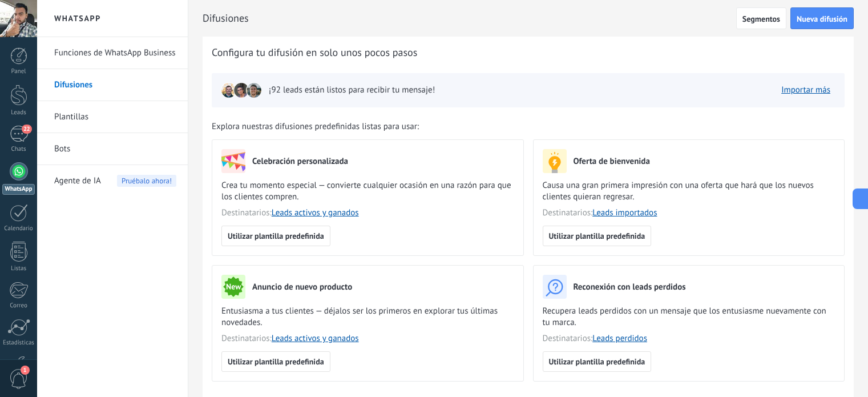 The image size is (868, 397). Describe the element at coordinates (116, 85) in the screenshot. I see `a: Difusiones` at that location.